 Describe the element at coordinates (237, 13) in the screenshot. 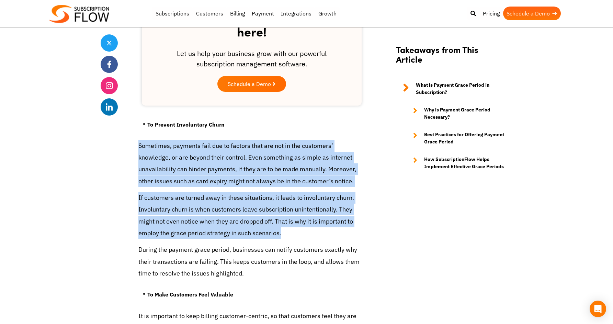

I see `a: Billing` at that location.